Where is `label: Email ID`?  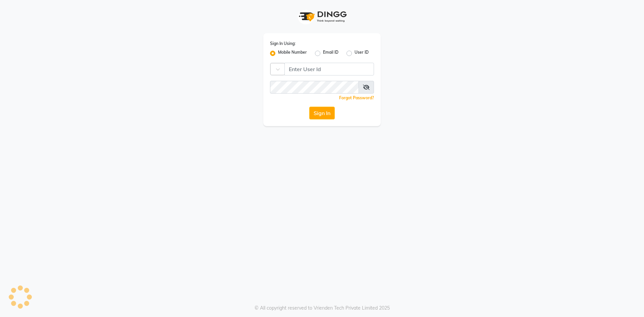
label: Email ID is located at coordinates (331, 54).